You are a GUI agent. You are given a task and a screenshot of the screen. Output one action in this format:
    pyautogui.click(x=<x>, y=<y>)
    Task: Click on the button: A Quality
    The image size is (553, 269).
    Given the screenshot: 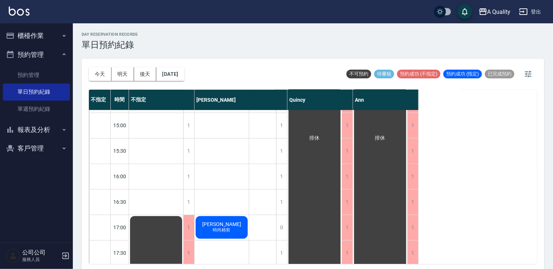 What is the action you would take?
    pyautogui.click(x=495, y=12)
    